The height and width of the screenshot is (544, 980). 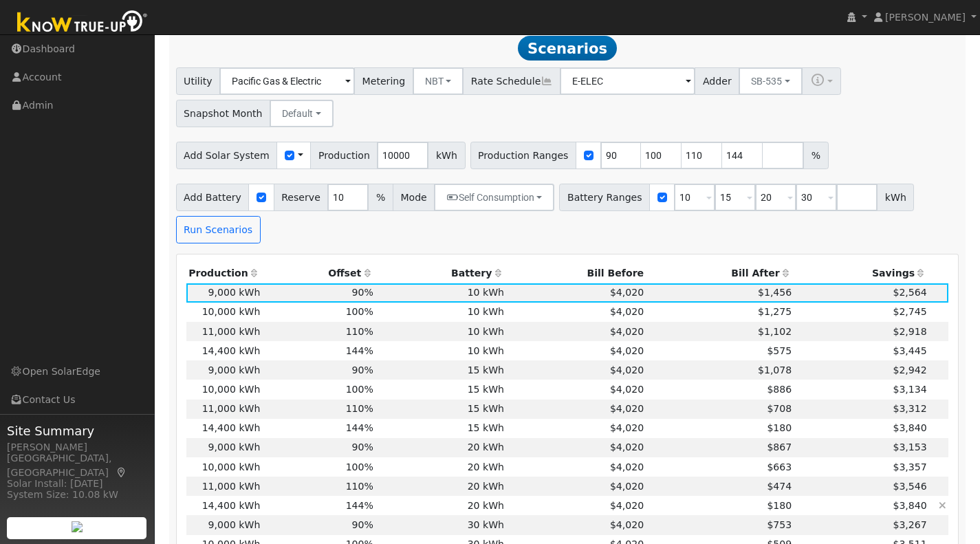 I want to click on span: Add Solar System, so click(x=227, y=156).